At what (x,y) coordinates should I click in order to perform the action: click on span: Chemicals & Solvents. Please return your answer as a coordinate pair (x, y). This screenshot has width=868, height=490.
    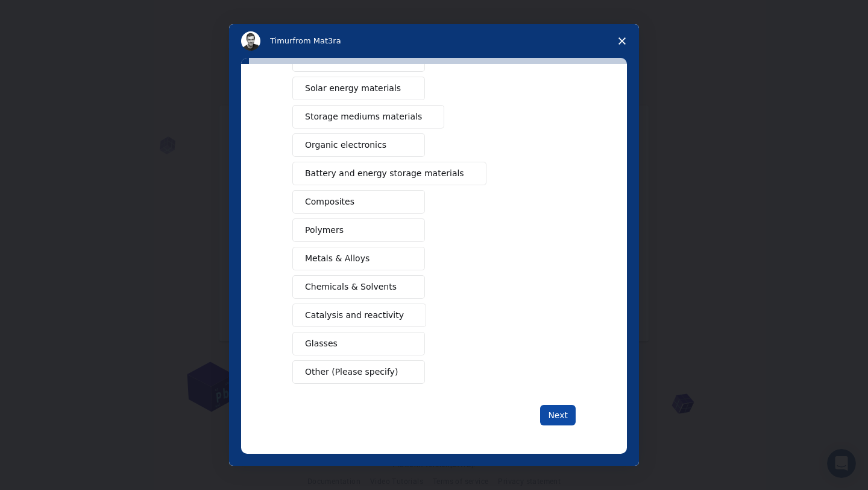
    Looking at the image, I should click on (351, 287).